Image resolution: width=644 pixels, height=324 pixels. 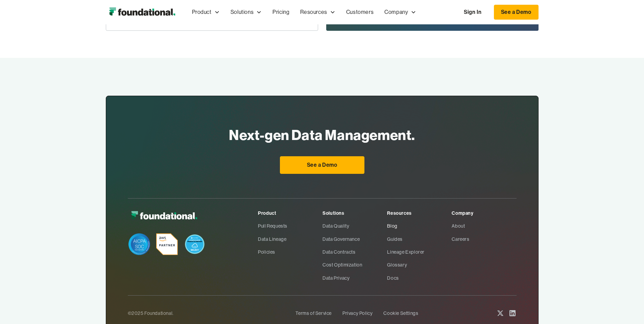 What do you see at coordinates (419, 226) in the screenshot?
I see `a: Blog` at bounding box center [419, 226].